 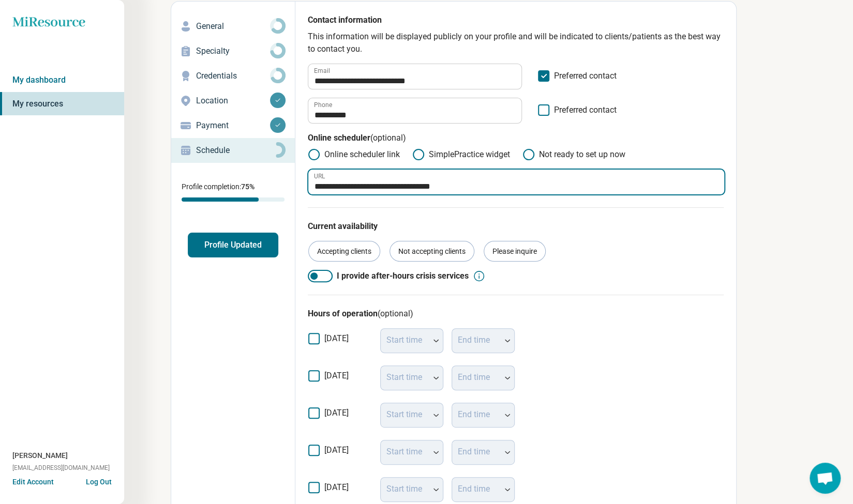 What do you see at coordinates (33, 482) in the screenshot?
I see `button: Edit Account` at bounding box center [33, 482].